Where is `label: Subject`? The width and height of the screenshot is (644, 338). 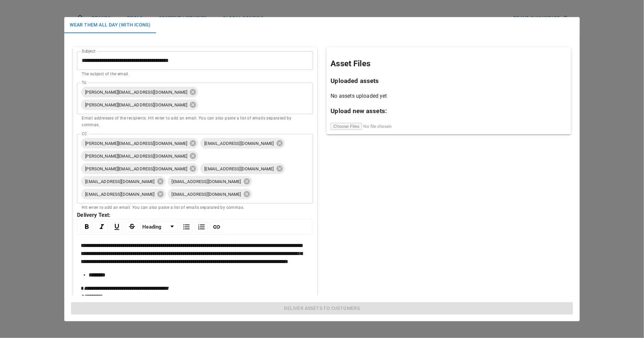
label: Subject is located at coordinates (88, 51).